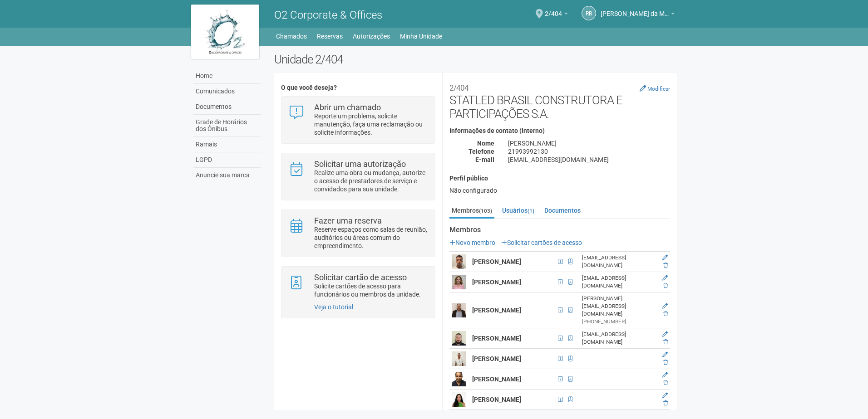 This screenshot has height=419, width=868. Describe the element at coordinates (634, 9) in the screenshot. I see `span: Raul Barrozo da Motta Junior` at that location.